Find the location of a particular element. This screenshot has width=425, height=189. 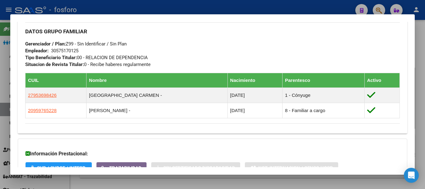

span: Z99 - Sin Identificar / Sin Plan is located at coordinates (76, 44).